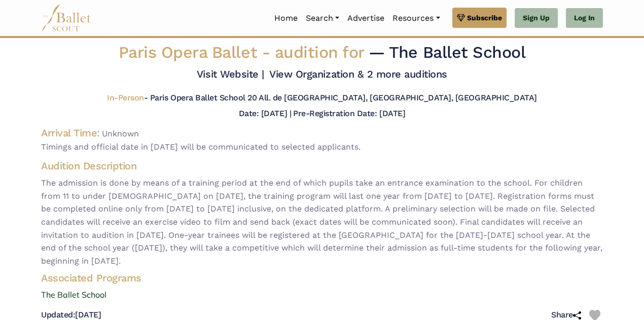  What do you see at coordinates (322, 295) in the screenshot?
I see `a: The Ballet School` at bounding box center [322, 295].